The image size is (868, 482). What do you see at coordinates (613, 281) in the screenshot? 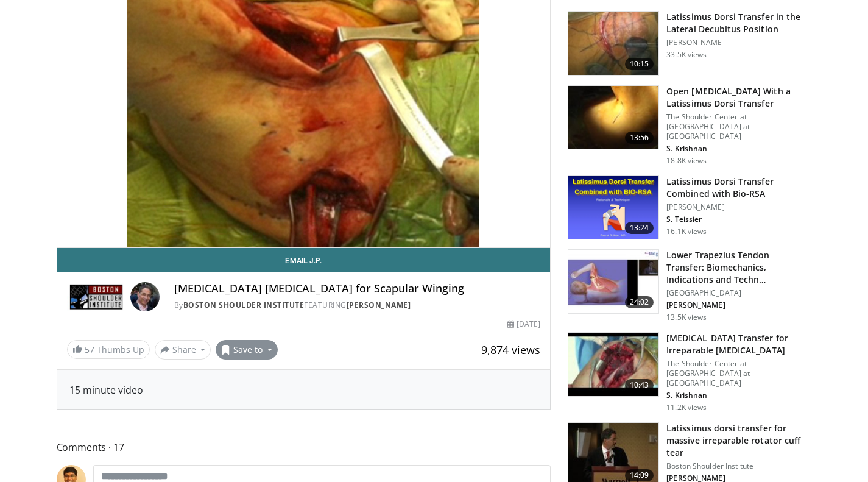
I see `img: 003f300e-98b5-4117-aead-6046ac8f096e.150x105_q85_crop-smart_upscale.jpg` at bounding box center [613, 281].